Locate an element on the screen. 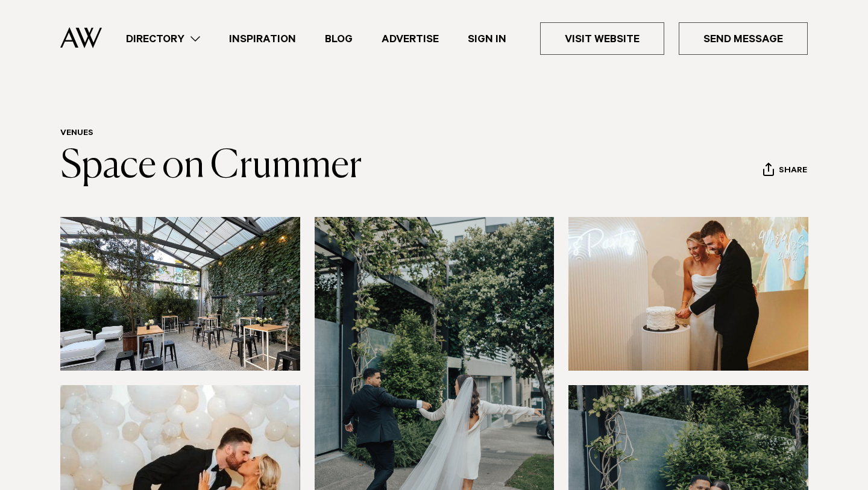 The width and height of the screenshot is (868, 490). a: Space on Crummer is located at coordinates (211, 166).